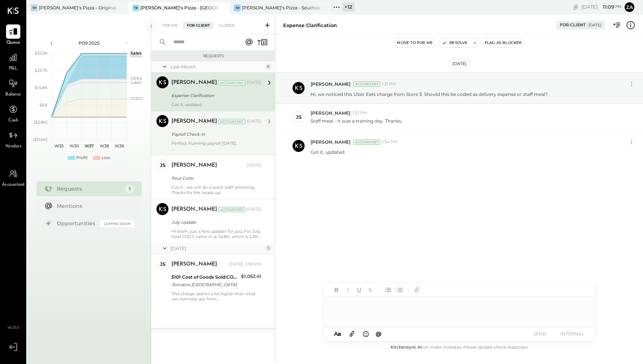  What do you see at coordinates (74, 146) in the screenshot?
I see `text: W36` at bounding box center [74, 146].